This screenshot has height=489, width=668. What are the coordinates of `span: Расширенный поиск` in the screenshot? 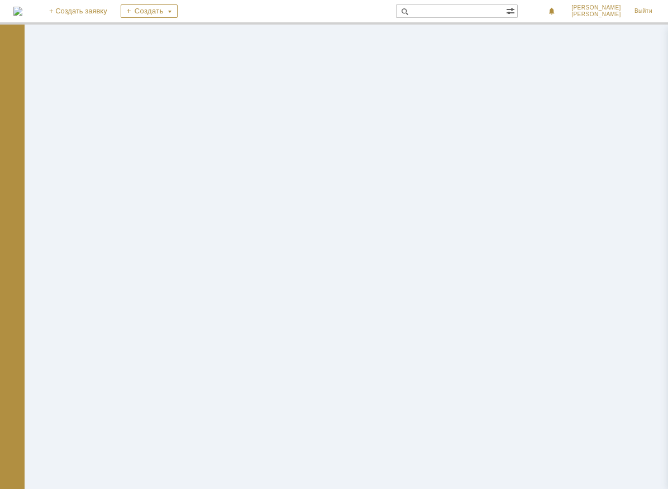 It's located at (512, 10).